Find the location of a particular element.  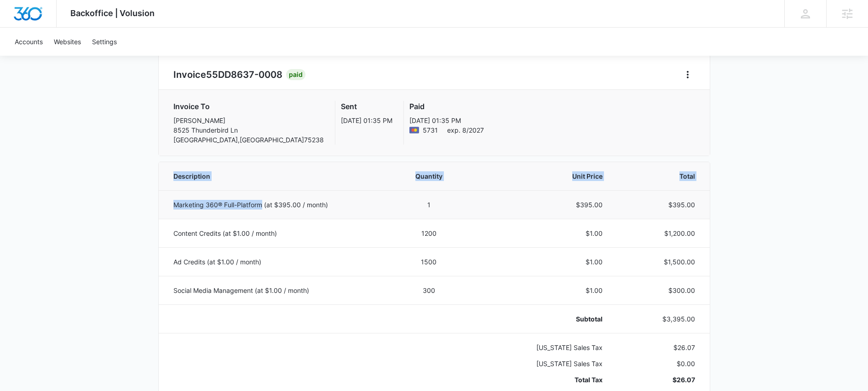

p: Content Credits (at $1.00 / month) is located at coordinates (276, 233).